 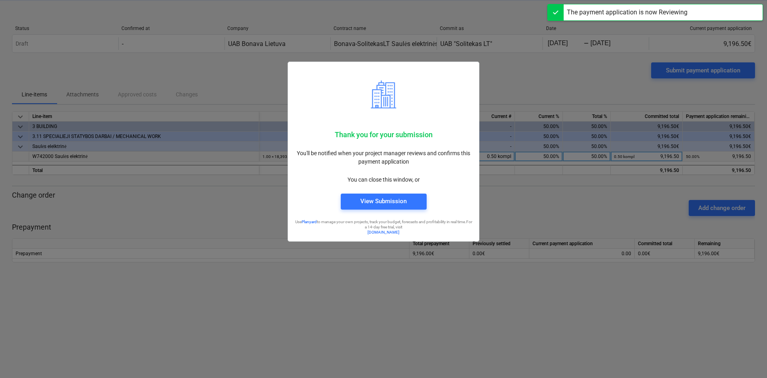 What do you see at coordinates (384, 201) in the screenshot?
I see `div: View Submission` at bounding box center [384, 201].